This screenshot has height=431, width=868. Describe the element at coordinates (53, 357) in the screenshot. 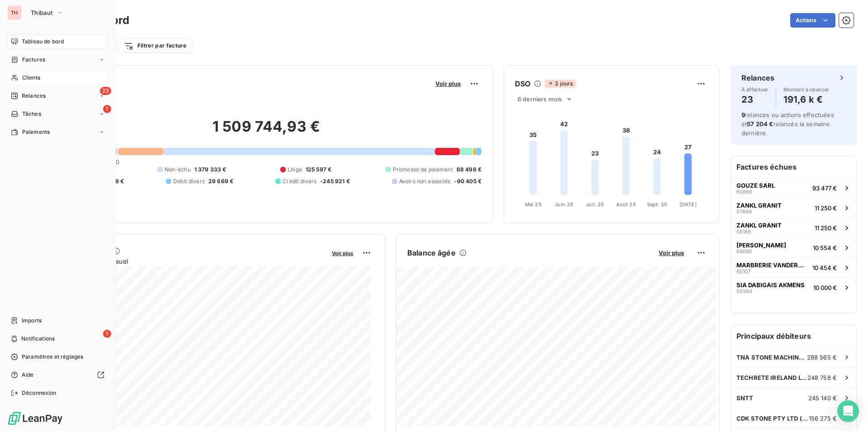

I see `span: Paramètres et réglages` at that location.